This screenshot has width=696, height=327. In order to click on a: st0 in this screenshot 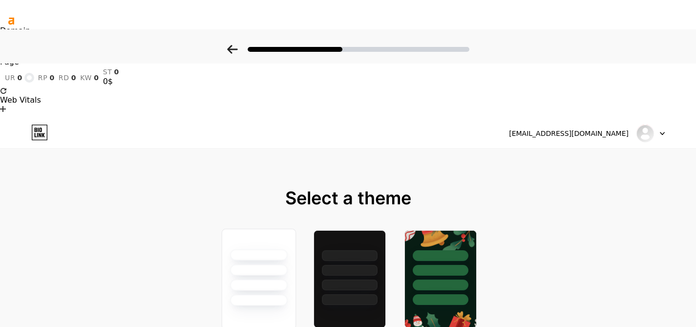, I will do `click(111, 72)`.